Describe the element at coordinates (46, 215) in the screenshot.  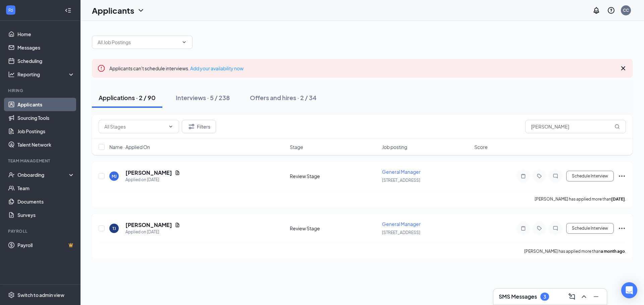
I see `a: Surveys` at that location.